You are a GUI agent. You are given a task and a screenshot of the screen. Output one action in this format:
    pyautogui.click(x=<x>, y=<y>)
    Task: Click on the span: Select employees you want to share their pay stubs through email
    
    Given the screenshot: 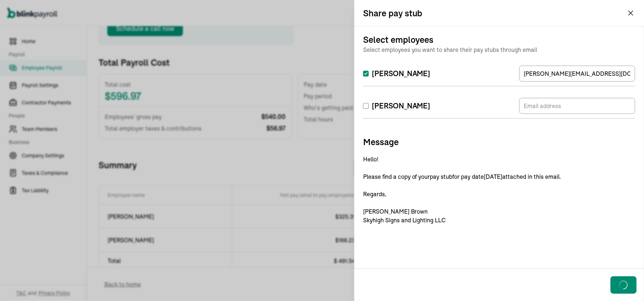 What is the action you would take?
    pyautogui.click(x=499, y=53)
    